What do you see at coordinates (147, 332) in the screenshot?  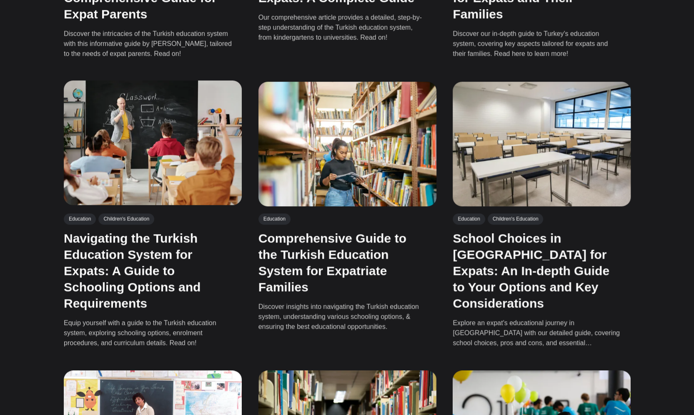 I see `p: Equip yourself with a guide to the Turkish education system, exploring schooling options, enrolme...` at bounding box center [147, 332].